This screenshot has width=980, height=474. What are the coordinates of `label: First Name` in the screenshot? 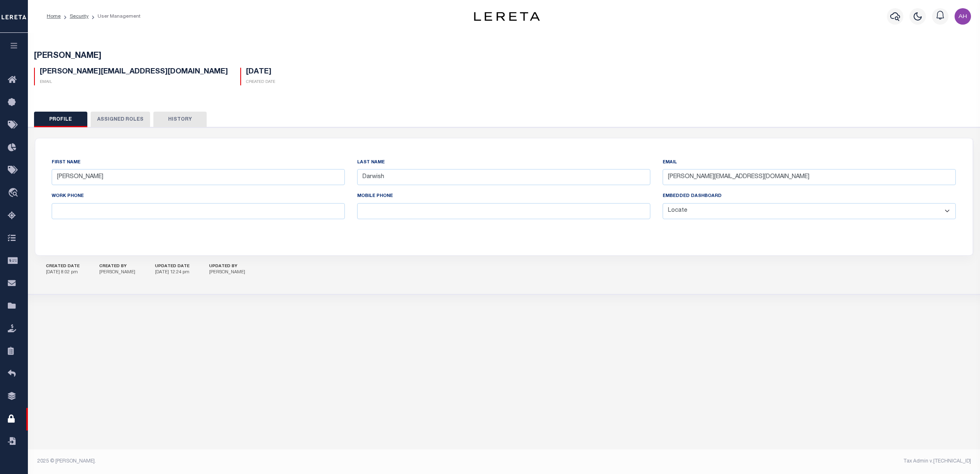 It's located at (66, 162).